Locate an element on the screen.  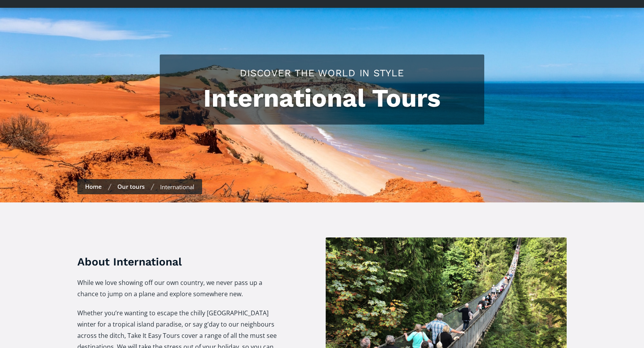
nav: breadcrumbs is located at coordinates (139, 186).